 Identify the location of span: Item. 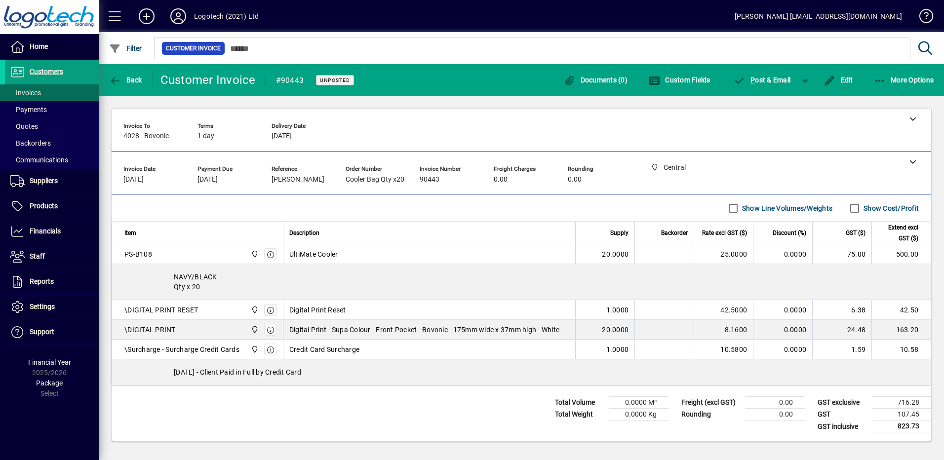
(130, 233).